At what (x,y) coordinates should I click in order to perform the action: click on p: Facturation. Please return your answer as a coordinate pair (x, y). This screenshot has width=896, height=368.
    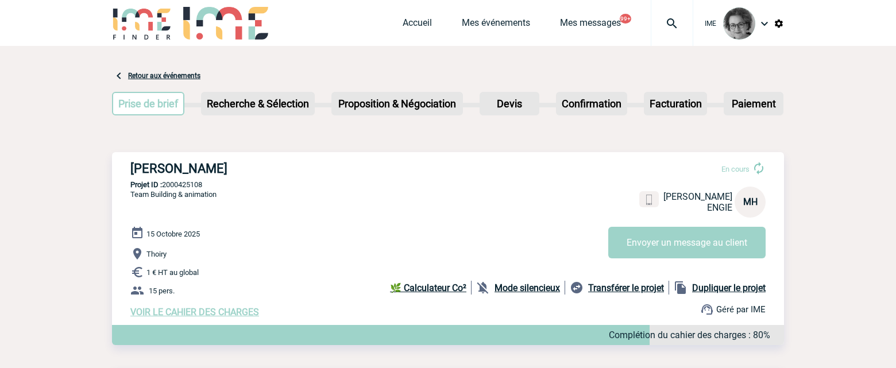
    Looking at the image, I should click on (675, 103).